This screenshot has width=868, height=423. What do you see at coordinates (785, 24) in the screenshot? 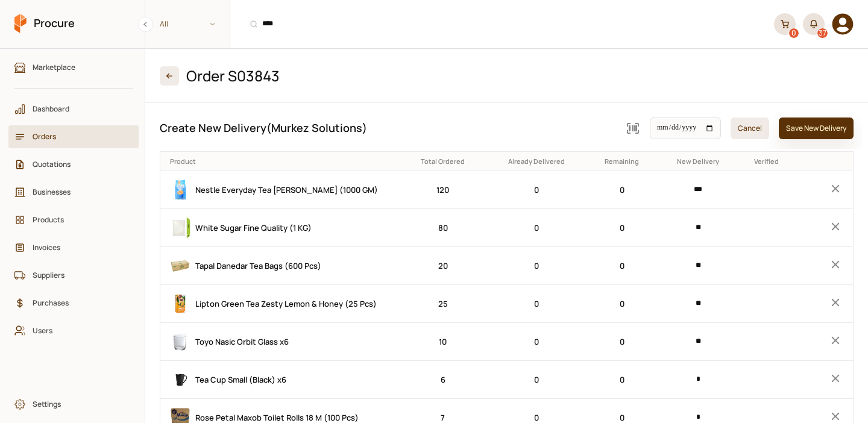
I see `a: 0` at bounding box center [785, 24].